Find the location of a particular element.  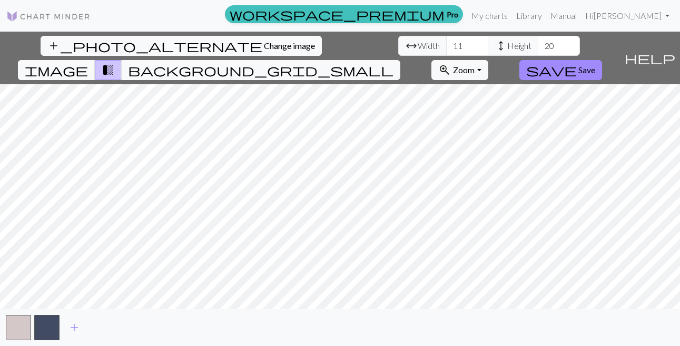

img: Logo is located at coordinates (48, 16).